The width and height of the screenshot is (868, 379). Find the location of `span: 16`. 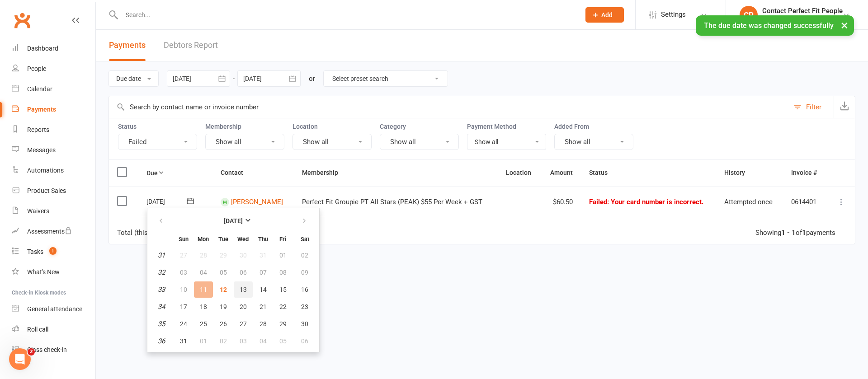

span: 16 is located at coordinates (305, 289).